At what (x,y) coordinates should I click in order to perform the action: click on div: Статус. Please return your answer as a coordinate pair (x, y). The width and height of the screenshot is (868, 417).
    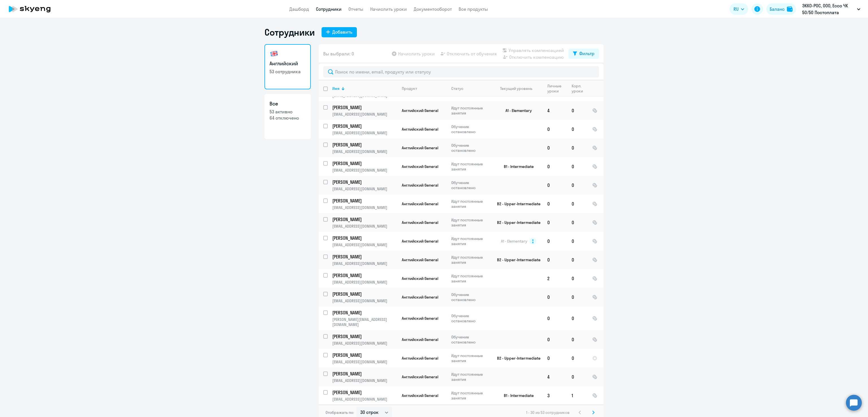
    Looking at the image, I should click on (457, 88).